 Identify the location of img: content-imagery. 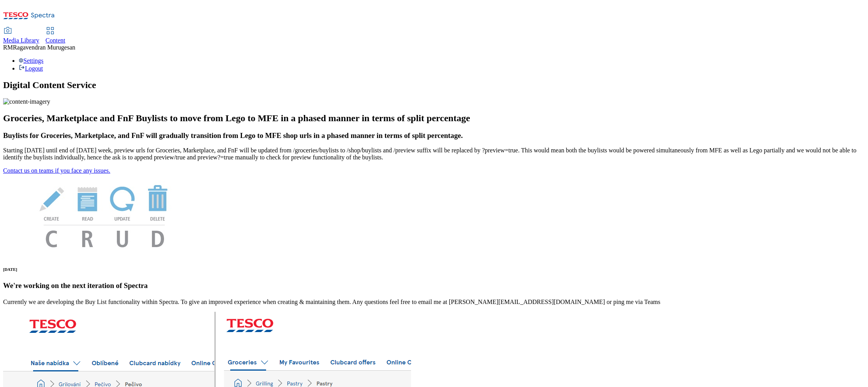
(27, 102).